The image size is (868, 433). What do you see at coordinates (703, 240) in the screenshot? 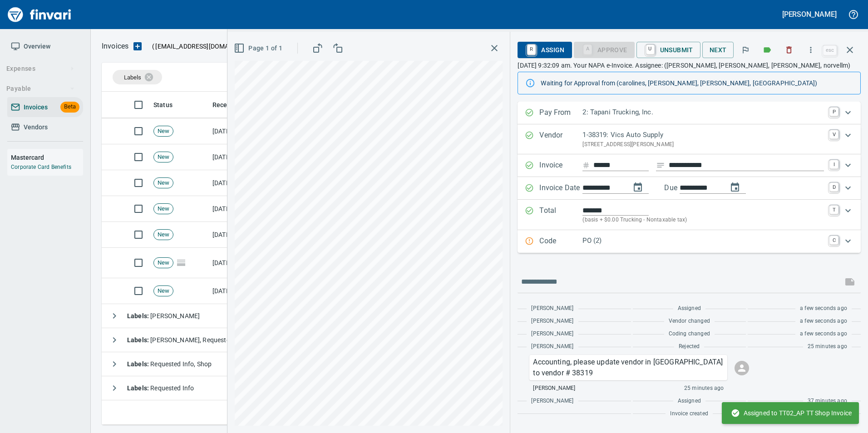
I see `p: PO (2)` at bounding box center [703, 240].